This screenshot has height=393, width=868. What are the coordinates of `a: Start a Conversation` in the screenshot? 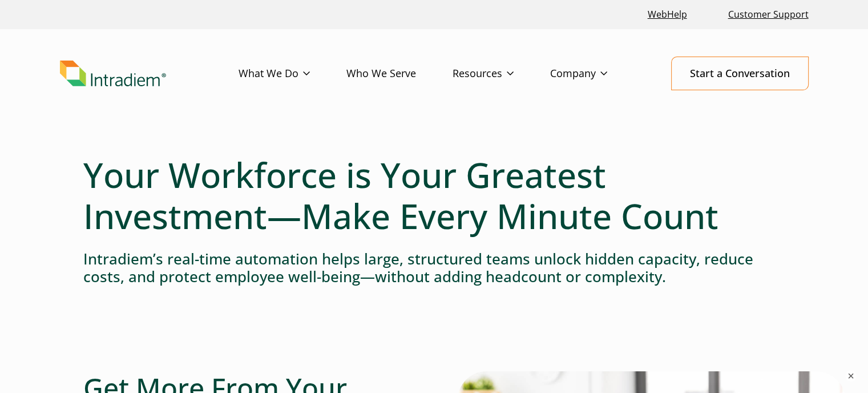 It's located at (740, 73).